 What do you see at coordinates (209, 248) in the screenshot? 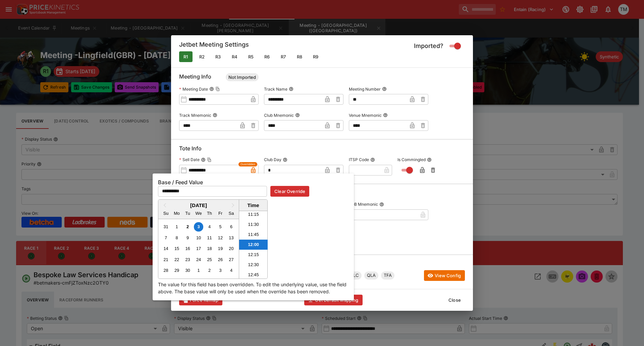
I see `div: Choose Thursday, September 18th, 2025` at bounding box center [209, 248].